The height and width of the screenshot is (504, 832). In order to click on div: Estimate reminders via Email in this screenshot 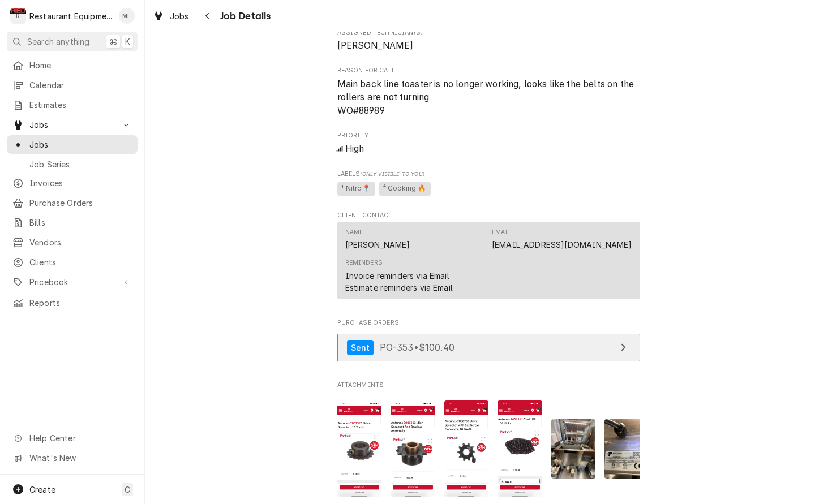, I will do `click(399, 287)`.